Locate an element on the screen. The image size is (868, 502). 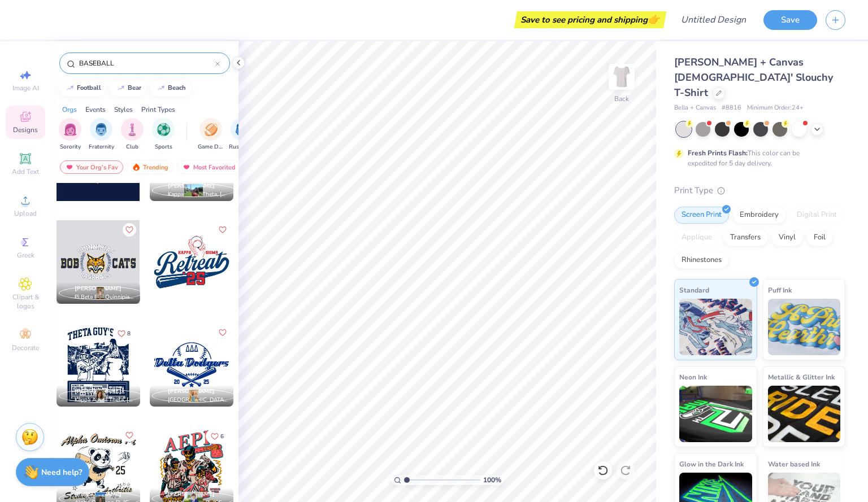
span: Standard is located at coordinates (694, 290).